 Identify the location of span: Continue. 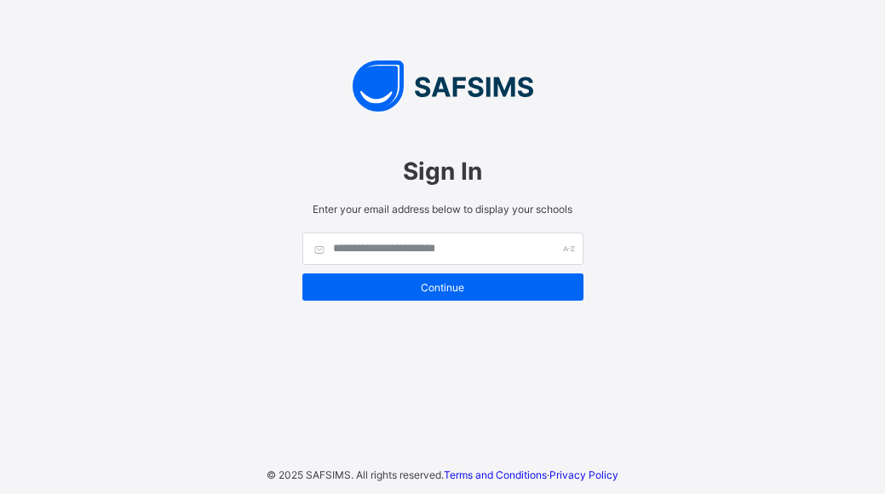
(443, 287).